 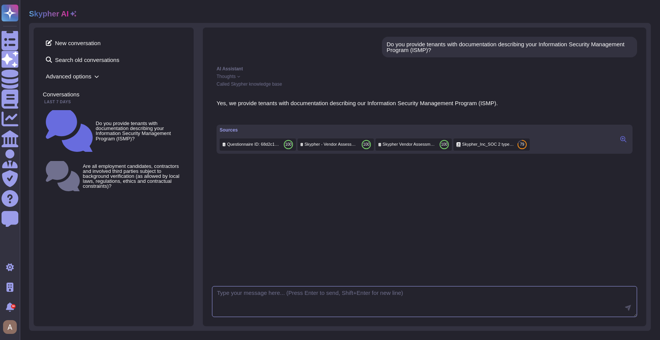 What do you see at coordinates (332, 144) in the screenshot?
I see `span: Skypher - Vendor Assessment Questionnaire - evidence` at bounding box center [332, 144].